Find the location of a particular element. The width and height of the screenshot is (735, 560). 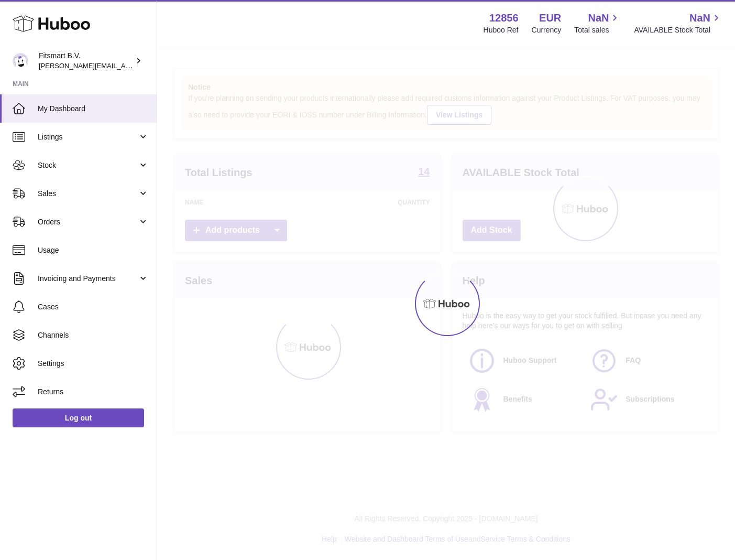

span: Sales is located at coordinates (88, 194).